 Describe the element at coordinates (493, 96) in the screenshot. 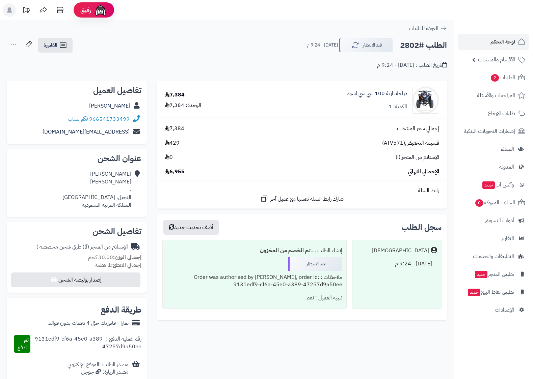

I see `a: المراجعات والأسئلة` at that location.